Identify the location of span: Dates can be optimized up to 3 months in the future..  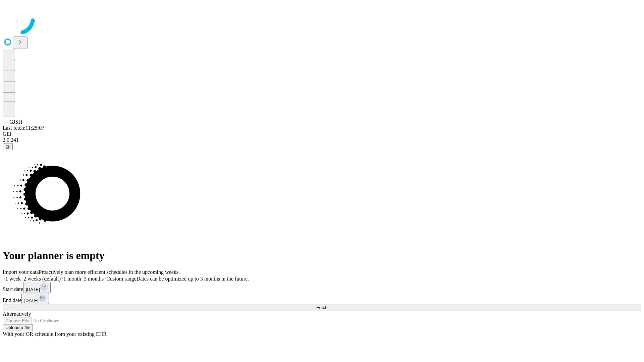
(193, 279).